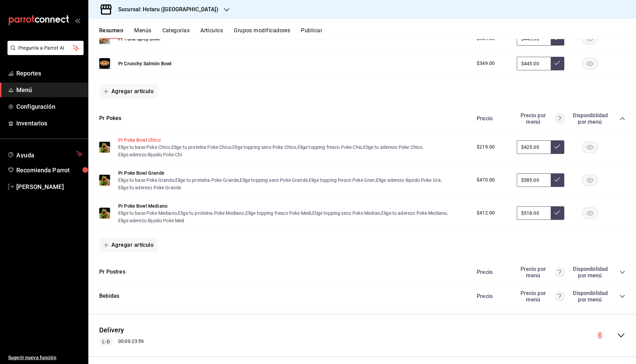  What do you see at coordinates (142, 33) in the screenshot?
I see `button: Menús` at bounding box center [142, 33].